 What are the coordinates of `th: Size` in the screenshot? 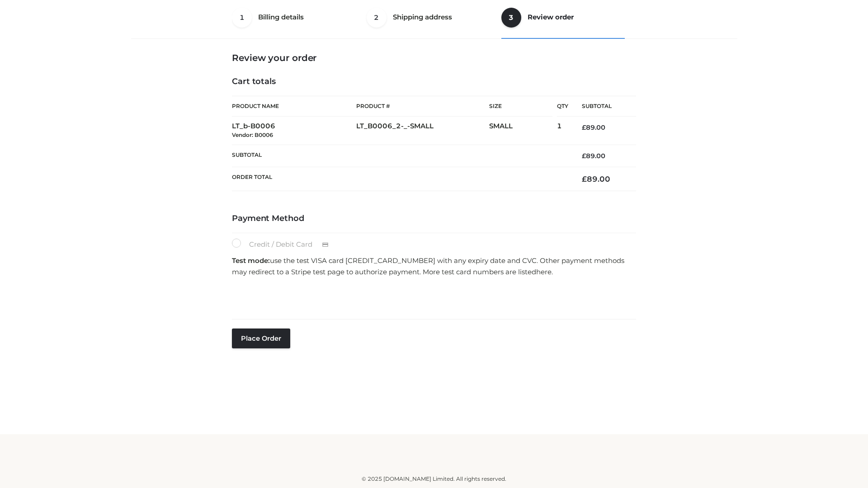 It's located at (521, 106).